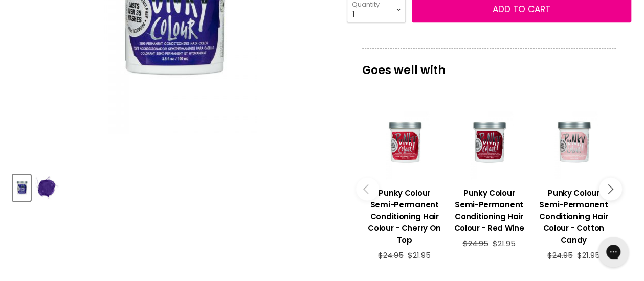 This screenshot has height=281, width=644. What do you see at coordinates (404, 216) in the screenshot?
I see `h3: Punky Colour Semi-Permanent Conditioning Hair Colour - Cherry On Top` at bounding box center [404, 216].